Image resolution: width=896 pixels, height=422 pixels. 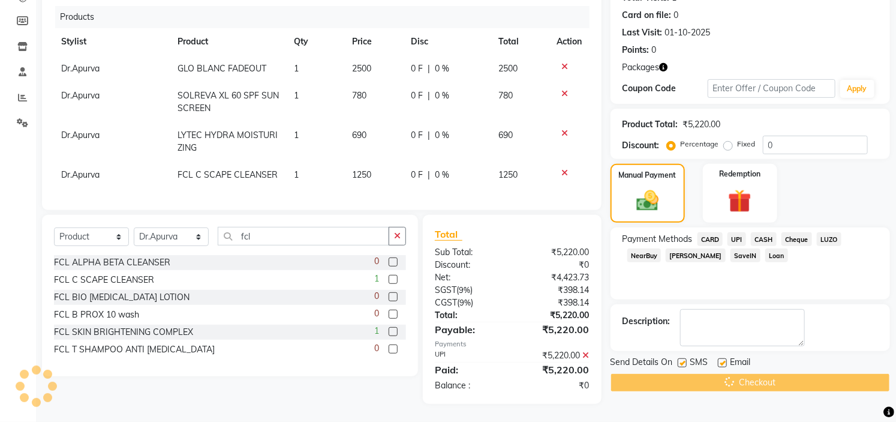 I want to click on span: CARD, so click(x=710, y=239).